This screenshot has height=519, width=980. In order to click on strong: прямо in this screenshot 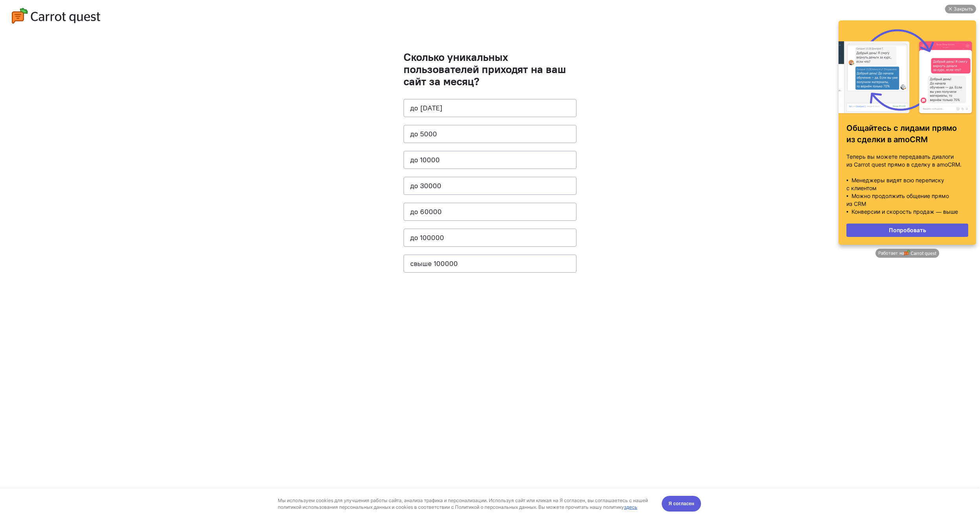, I will do `click(110, 128)`.